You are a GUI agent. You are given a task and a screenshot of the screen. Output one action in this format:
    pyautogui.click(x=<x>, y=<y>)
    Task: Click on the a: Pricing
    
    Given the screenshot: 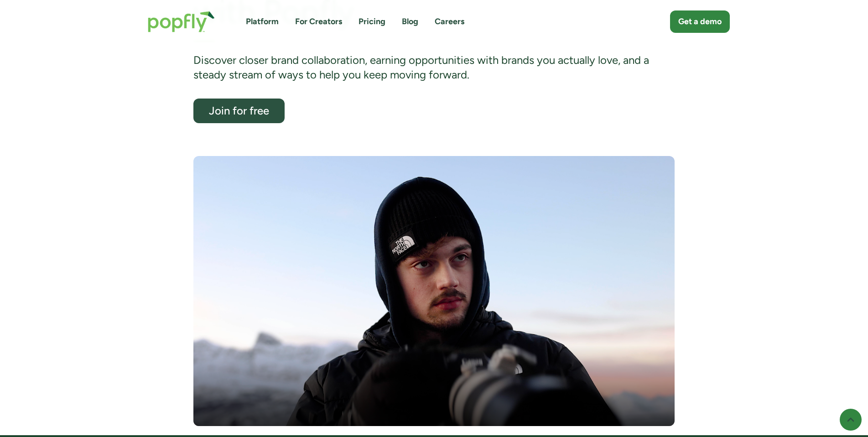 What is the action you would take?
    pyautogui.click(x=371, y=22)
    